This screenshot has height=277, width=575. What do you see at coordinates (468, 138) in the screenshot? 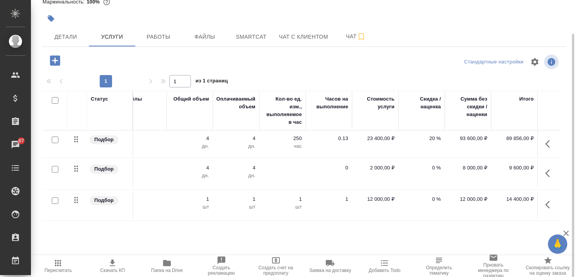
I see `p: 93 600,00 ₽` at bounding box center [468, 138].